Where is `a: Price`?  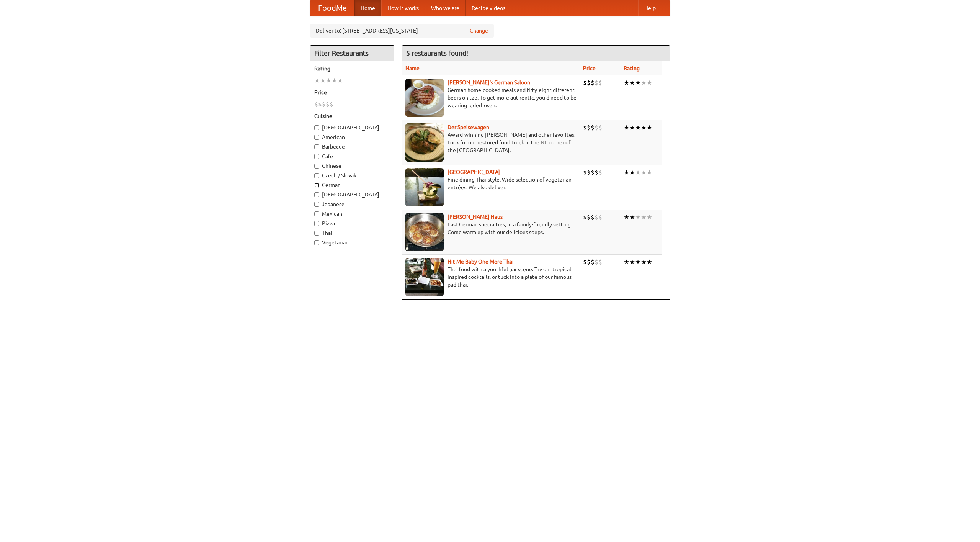 a: Price is located at coordinates (589, 68).